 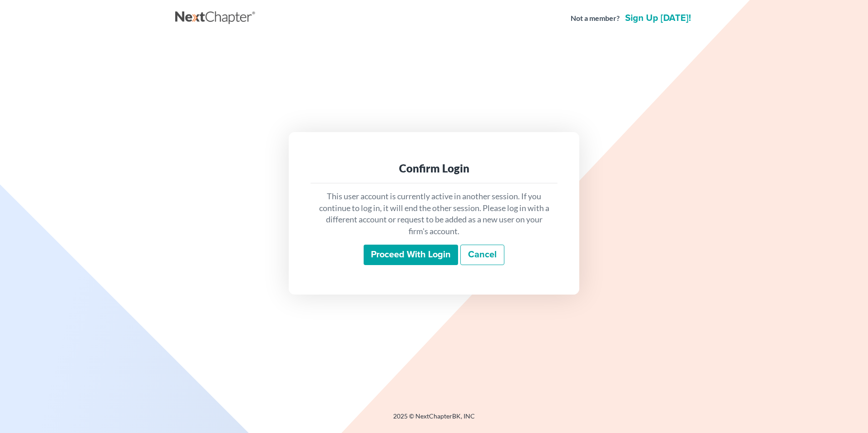 What do you see at coordinates (434, 169) in the screenshot?
I see `div: Confirm Login` at bounding box center [434, 169].